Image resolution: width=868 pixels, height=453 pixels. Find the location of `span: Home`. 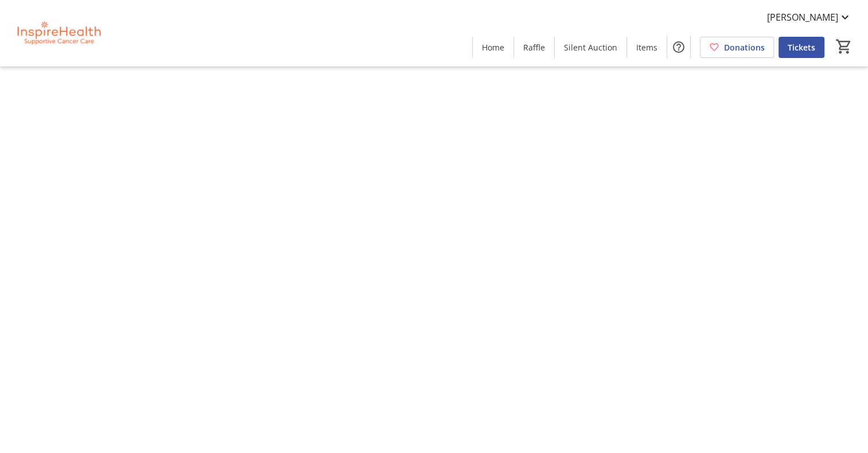

span: Home is located at coordinates (493, 47).